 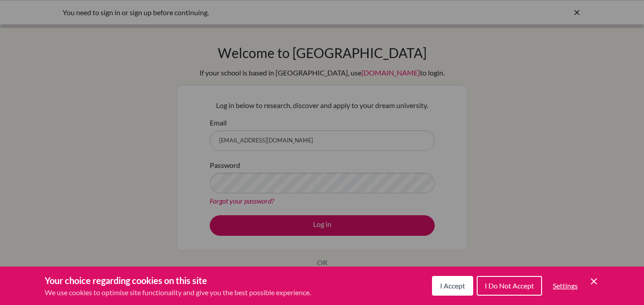 What do you see at coordinates (452, 286) in the screenshot?
I see `button: I Accept` at bounding box center [452, 286].